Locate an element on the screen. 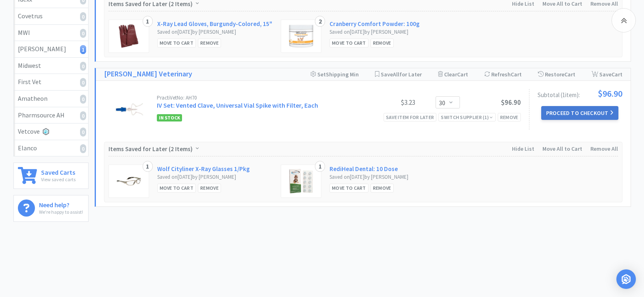 The height and width of the screenshot is (297, 644). a: Midwest0 is located at coordinates (51, 66).